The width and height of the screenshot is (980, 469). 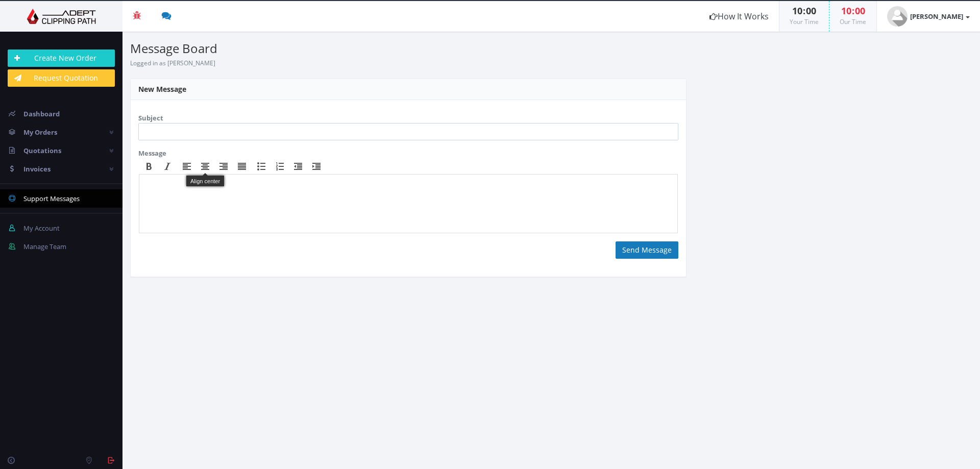 What do you see at coordinates (62, 58) in the screenshot?
I see `a: Create New Order` at bounding box center [62, 58].